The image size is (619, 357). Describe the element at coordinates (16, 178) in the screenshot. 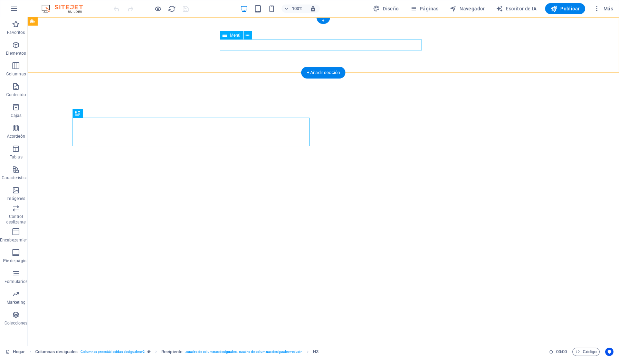

I see `font: Características` at that location.